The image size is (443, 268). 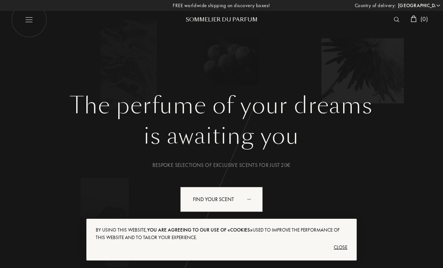 I want to click on div: Find your scent, so click(x=222, y=199).